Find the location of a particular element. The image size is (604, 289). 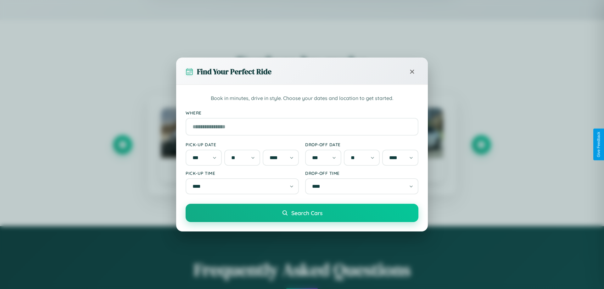

h3: Find Your Perfect Ride is located at coordinates (234, 71).